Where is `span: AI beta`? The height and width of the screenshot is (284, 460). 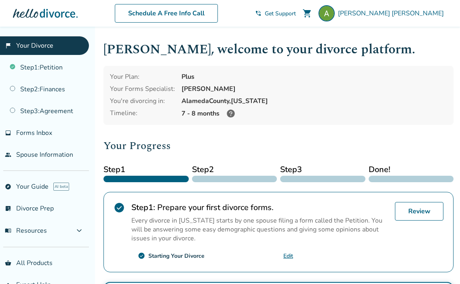
span: AI beta is located at coordinates (61, 187).